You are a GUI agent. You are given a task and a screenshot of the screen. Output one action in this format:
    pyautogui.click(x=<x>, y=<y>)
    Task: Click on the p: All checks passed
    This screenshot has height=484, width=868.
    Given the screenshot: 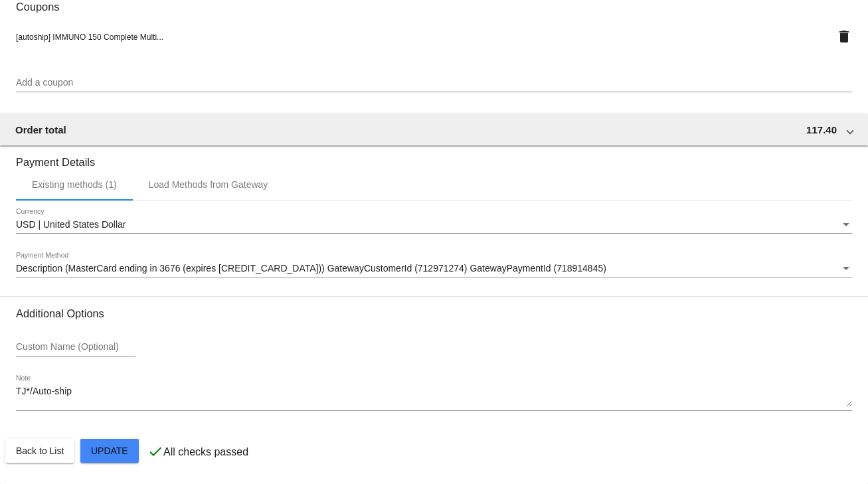 What is the action you would take?
    pyautogui.click(x=206, y=452)
    